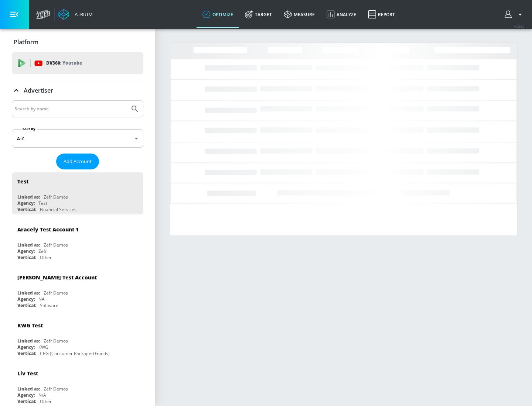 The height and width of the screenshot is (406, 532). I want to click on a: Atrium, so click(76, 15).